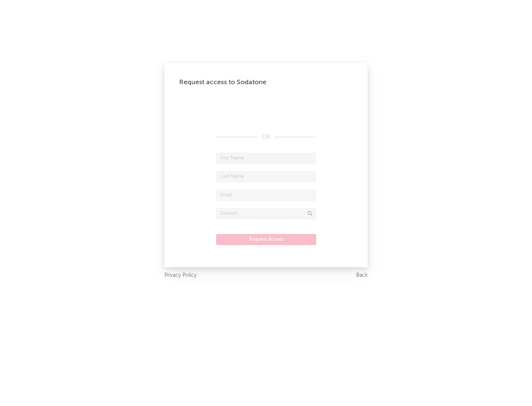 This screenshot has width=532, height=406. Describe the element at coordinates (266, 82) in the screenshot. I see `div: Request access to Sodatone` at that location.